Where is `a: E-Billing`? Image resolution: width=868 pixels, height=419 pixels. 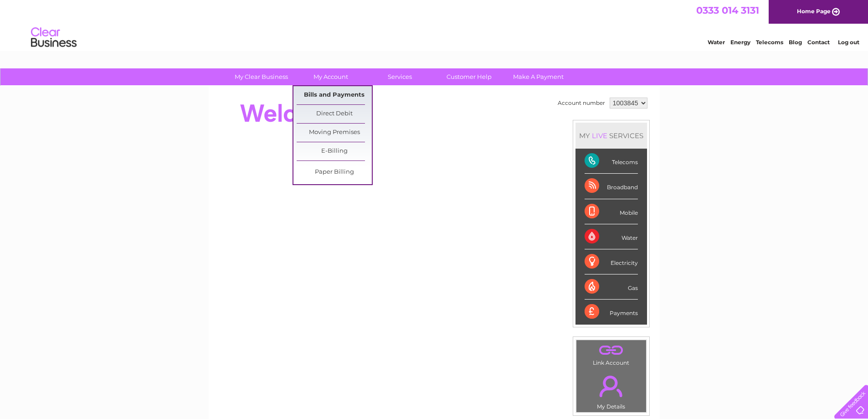
a: E-Billing is located at coordinates (334, 151).